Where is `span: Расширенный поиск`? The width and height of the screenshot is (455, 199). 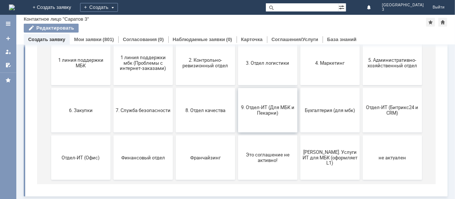 span: Расширенный поиск is located at coordinates (342, 7).